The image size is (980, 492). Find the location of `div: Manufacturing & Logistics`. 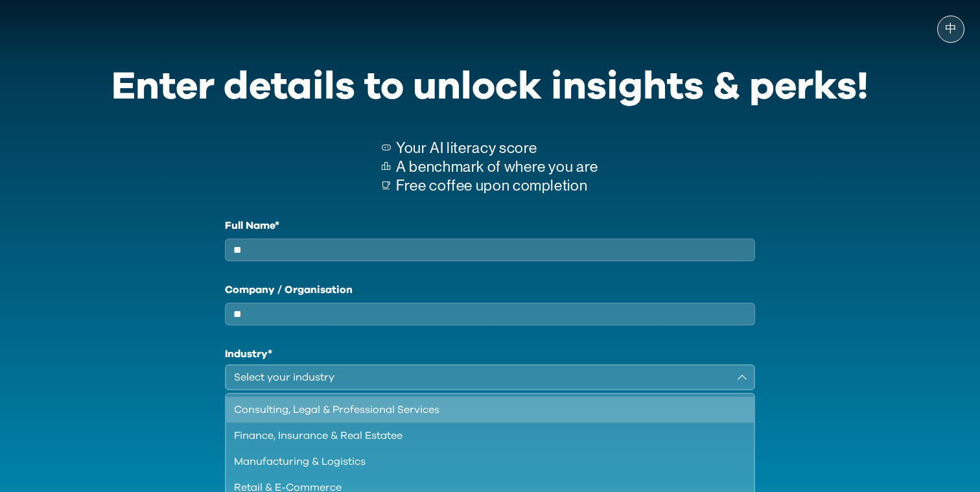

div: Manufacturing & Logistics is located at coordinates (483, 462).